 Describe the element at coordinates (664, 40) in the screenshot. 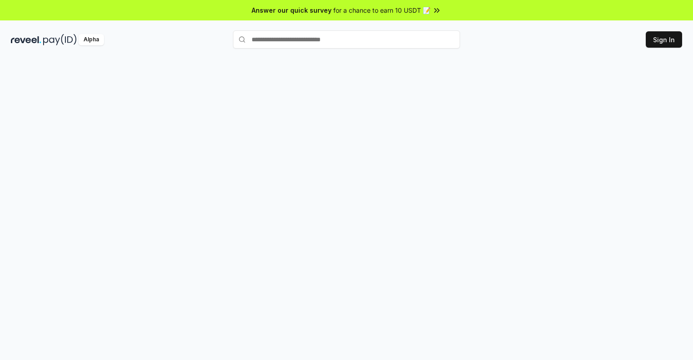

I see `button: Sign In` at that location.